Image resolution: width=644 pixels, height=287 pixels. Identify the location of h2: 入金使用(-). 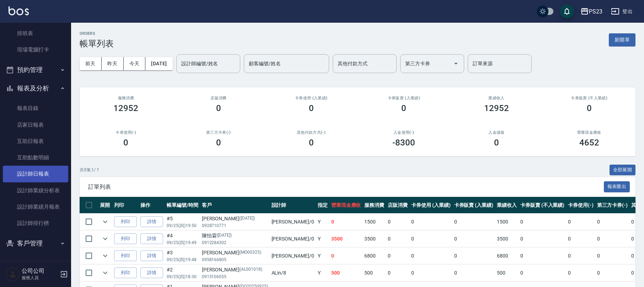
(404, 132).